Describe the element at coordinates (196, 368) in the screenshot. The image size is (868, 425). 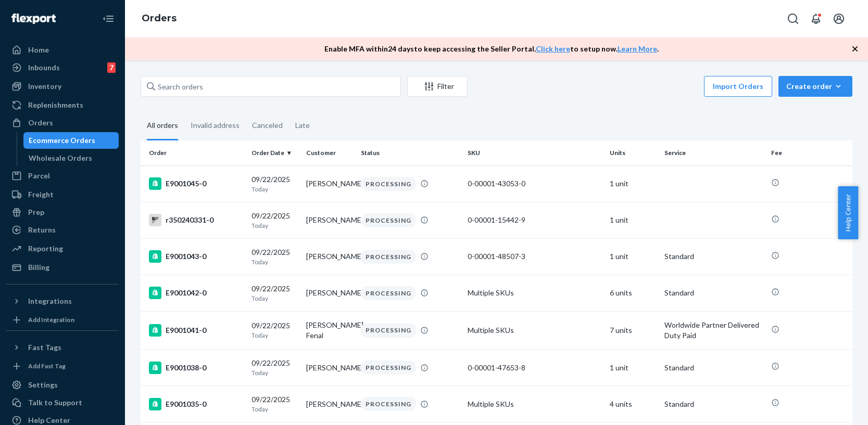
I see `div: E9001038-0` at that location.